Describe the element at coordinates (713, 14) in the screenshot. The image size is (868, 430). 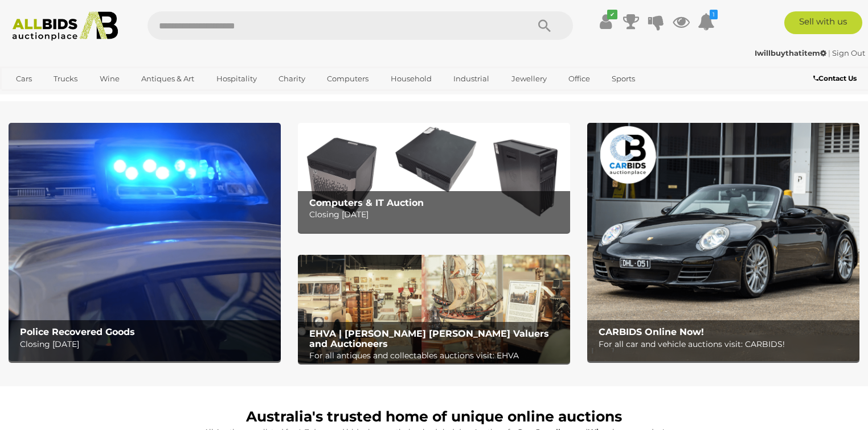
I see `i: 1` at that location.